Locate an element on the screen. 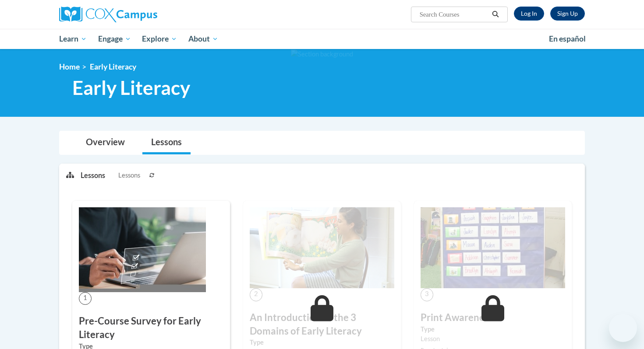 The image size is (644, 349). a: Log In is located at coordinates (529, 13).